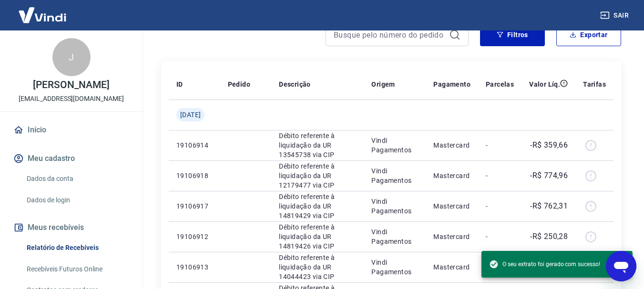  Describe the element at coordinates (77, 200) in the screenshot. I see `a: Dados de login` at that location.